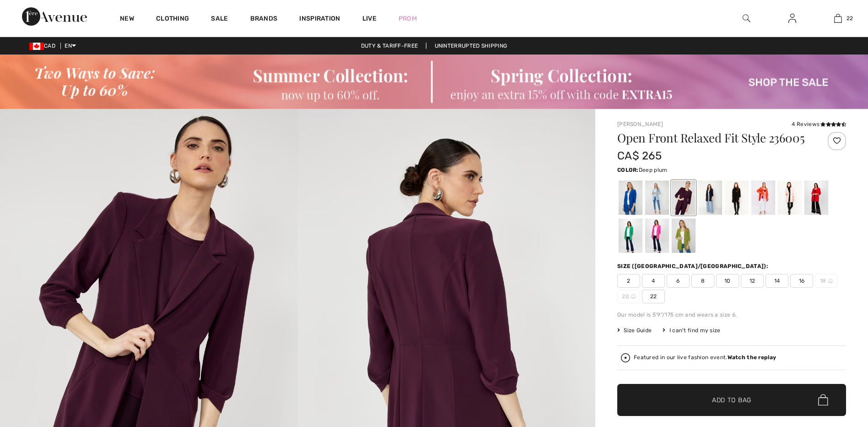 This screenshot has height=427, width=868. I want to click on img: My Info, so click(792, 18).